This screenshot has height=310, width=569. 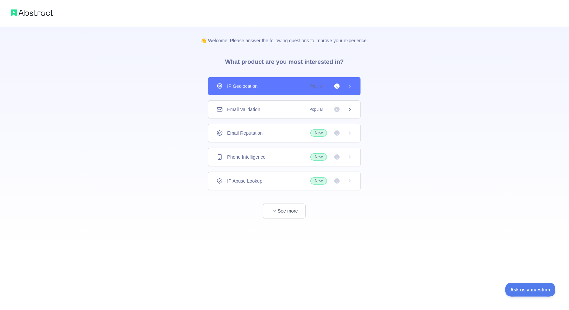 What do you see at coordinates (246, 157) in the screenshot?
I see `span: Phone Intelligence` at bounding box center [246, 157].